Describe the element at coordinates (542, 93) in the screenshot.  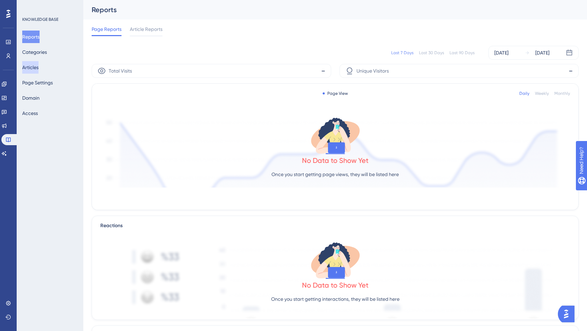
I see `div: Weekly` at that location.